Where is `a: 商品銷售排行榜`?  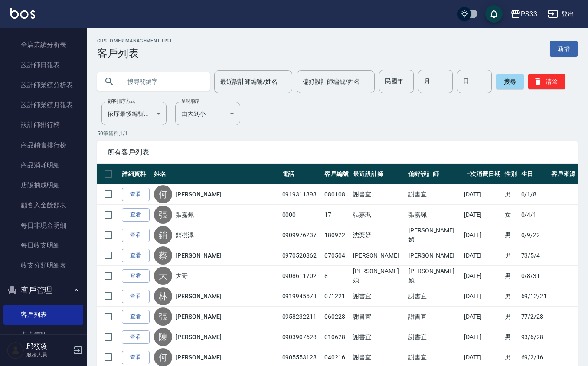 a: 商品銷售排行榜 is located at coordinates (43, 145).